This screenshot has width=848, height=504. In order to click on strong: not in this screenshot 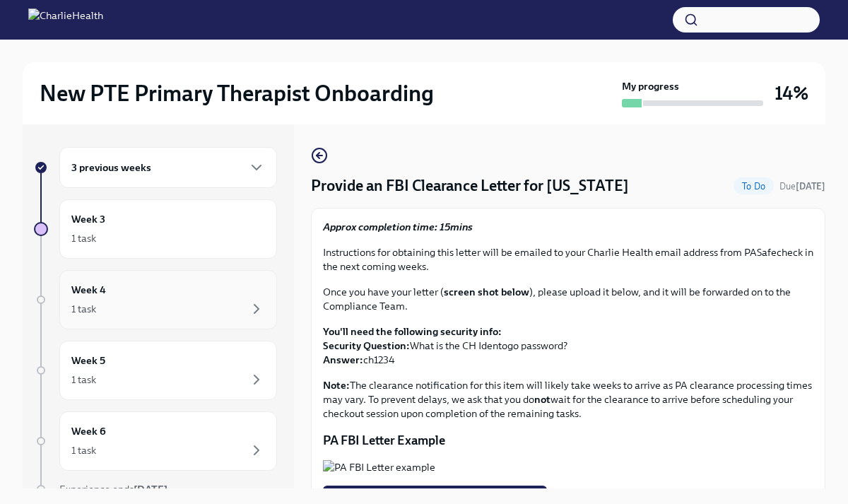, I will do `click(542, 399)`.